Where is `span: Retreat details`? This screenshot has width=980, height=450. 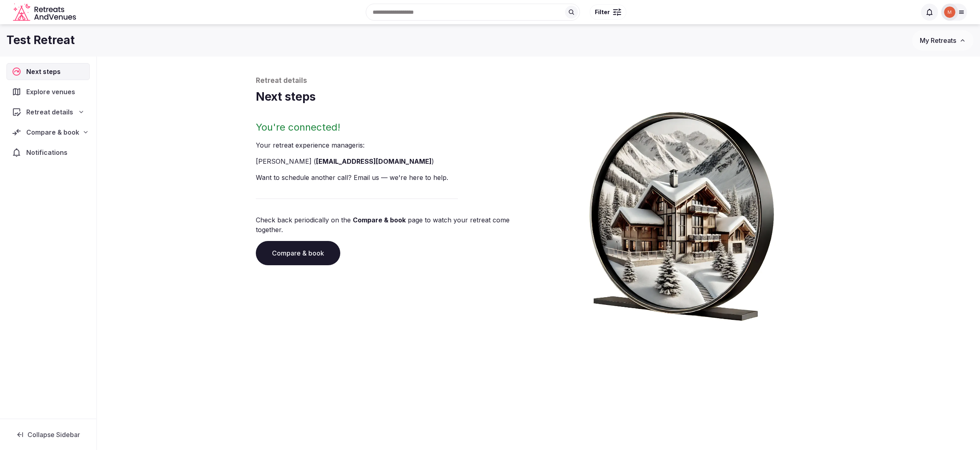 span: Retreat details is located at coordinates (50, 112).